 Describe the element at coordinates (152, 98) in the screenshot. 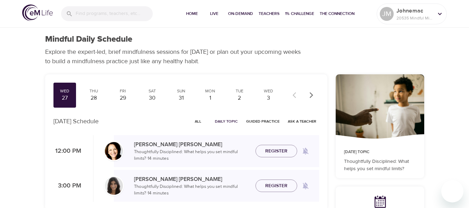

I see `div: 30` at that location.